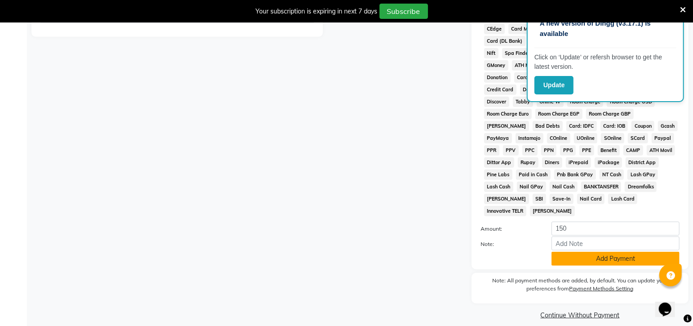 The width and height of the screenshot is (693, 326). I want to click on span: Donation, so click(497, 77).